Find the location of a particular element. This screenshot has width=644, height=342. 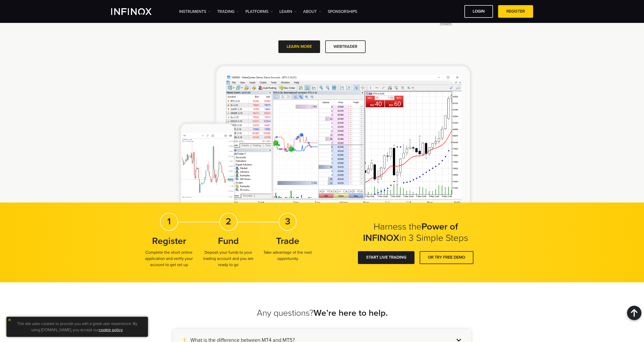

a: PLATFORMS is located at coordinates (259, 11).